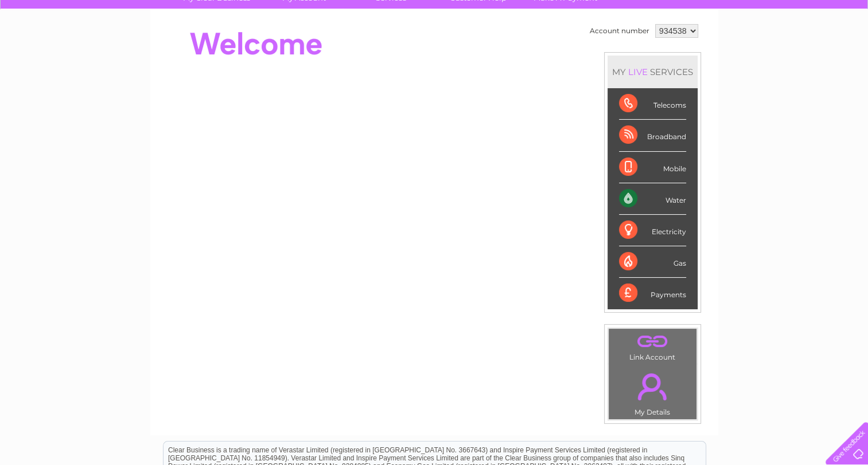 The height and width of the screenshot is (465, 868). What do you see at coordinates (652, 104) in the screenshot?
I see `div: Telecoms` at bounding box center [652, 104].